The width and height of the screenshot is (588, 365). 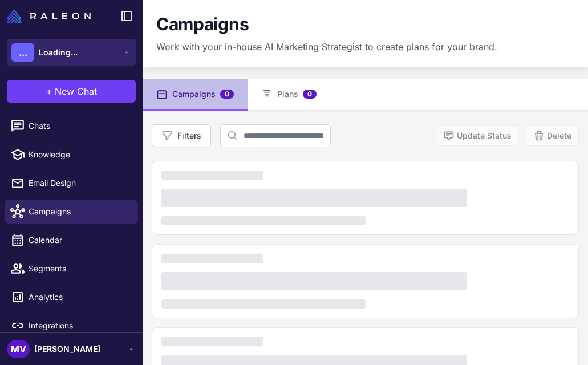 What do you see at coordinates (71, 126) in the screenshot?
I see `a: Chats` at bounding box center [71, 126].